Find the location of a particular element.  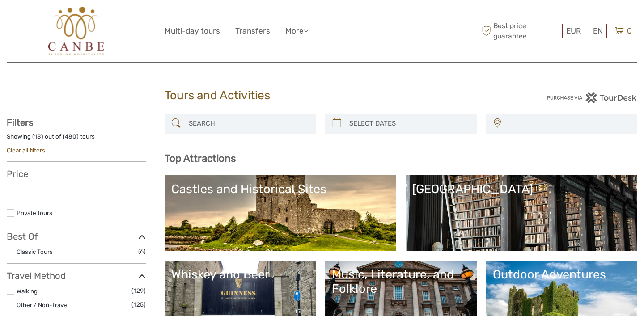

a: Transfers is located at coordinates (253, 31).